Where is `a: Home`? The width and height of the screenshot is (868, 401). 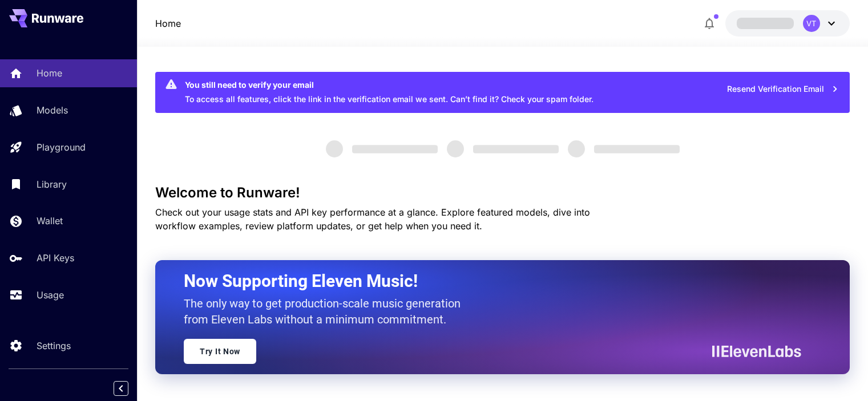 a: Home is located at coordinates (168, 23).